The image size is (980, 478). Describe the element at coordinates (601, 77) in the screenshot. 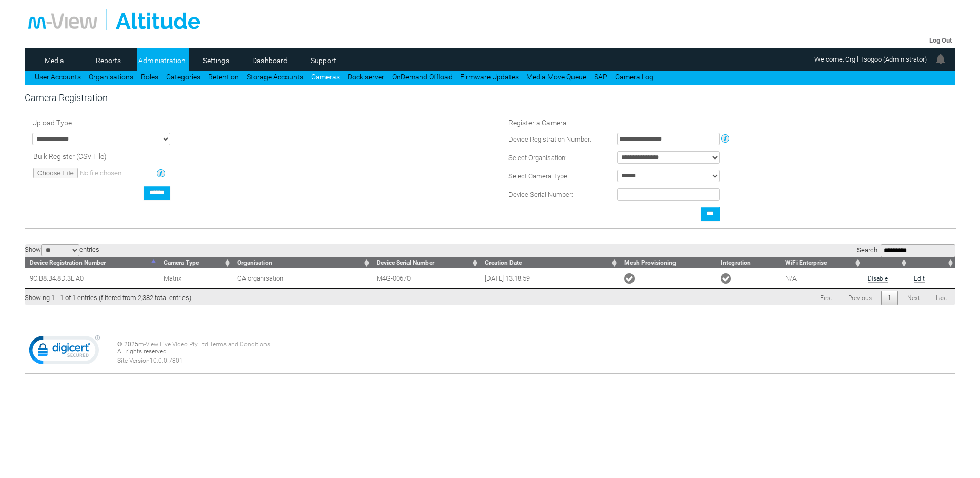

I see `a: SAP` at that location.